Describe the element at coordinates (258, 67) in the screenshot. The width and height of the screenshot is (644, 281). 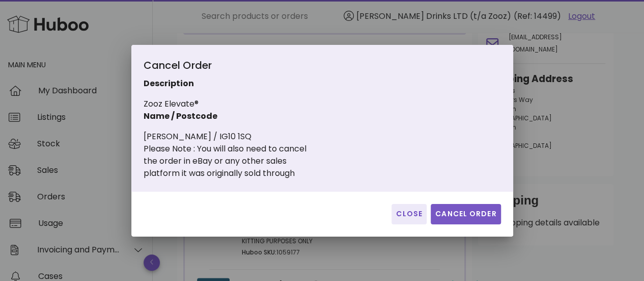
I see `div: Cancel Order` at that location.